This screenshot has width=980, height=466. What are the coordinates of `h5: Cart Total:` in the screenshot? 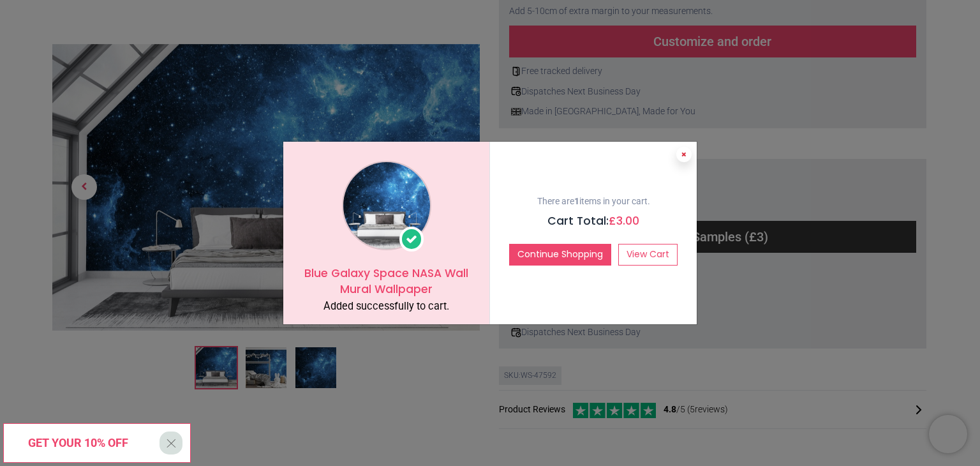 It's located at (593, 221).